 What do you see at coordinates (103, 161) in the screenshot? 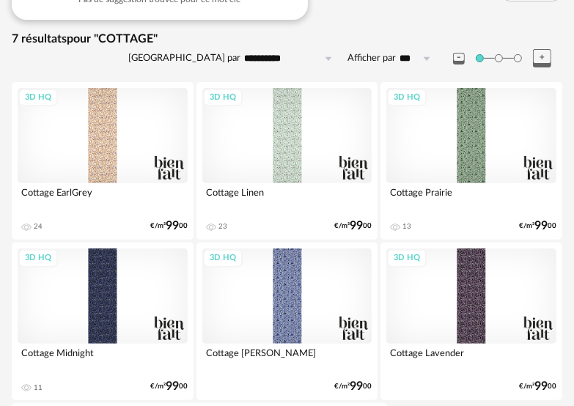
I see `a: 3D HQ Cottage EarlGrey 24 €/m²9900` at bounding box center [103, 161].